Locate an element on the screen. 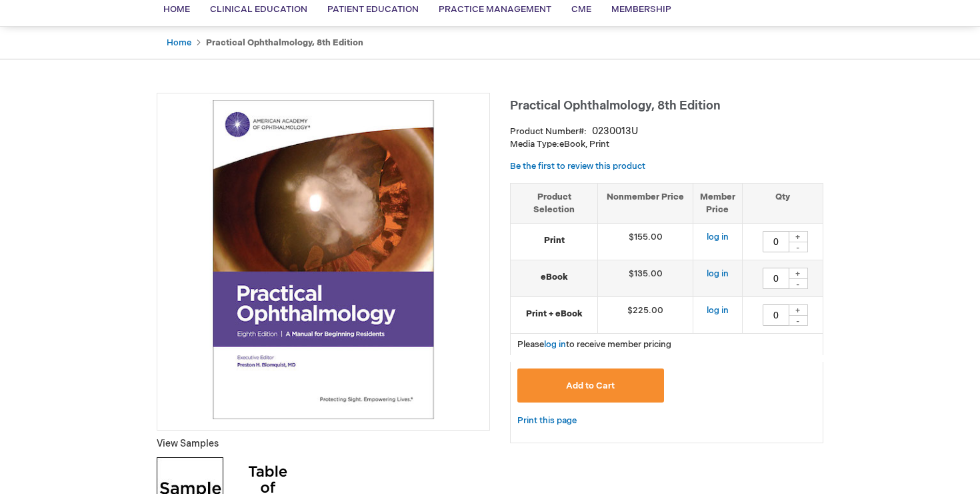 Image resolution: width=980 pixels, height=494 pixels. strong: Product Number is located at coordinates (548, 132).